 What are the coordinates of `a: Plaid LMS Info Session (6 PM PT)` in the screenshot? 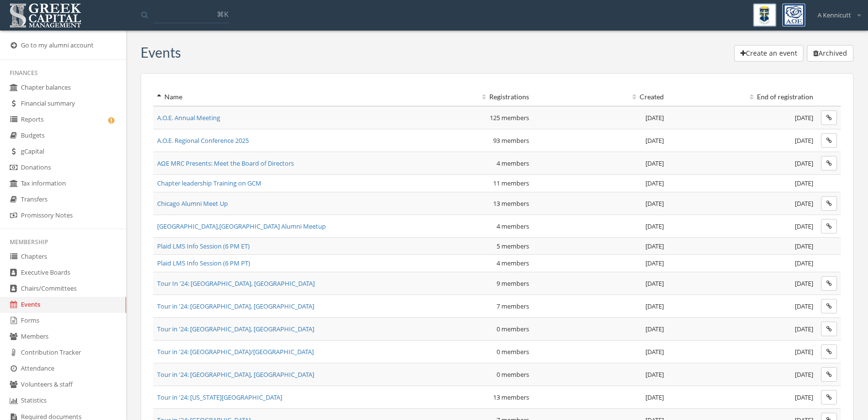 It's located at (203, 263).